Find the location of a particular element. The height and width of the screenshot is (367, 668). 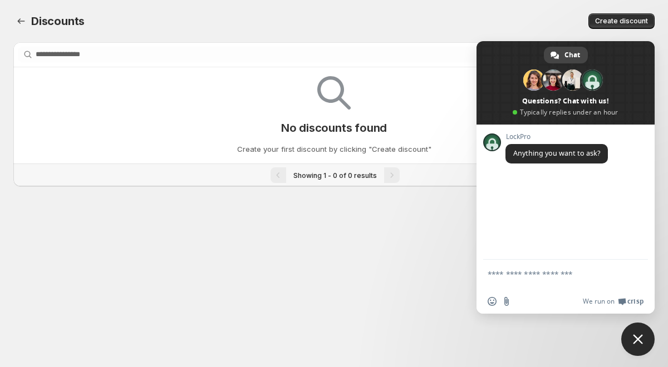

textarea: Compose your message... is located at coordinates (553, 279).